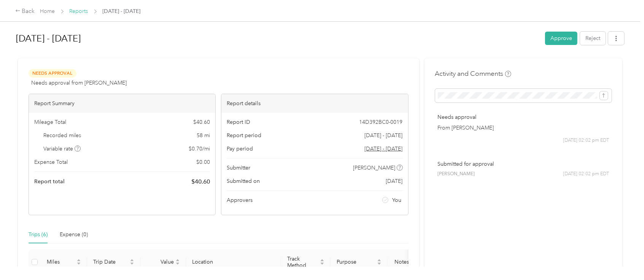 The image size is (644, 280). What do you see at coordinates (53, 73) in the screenshot?
I see `span: Needs Approval` at bounding box center [53, 73].